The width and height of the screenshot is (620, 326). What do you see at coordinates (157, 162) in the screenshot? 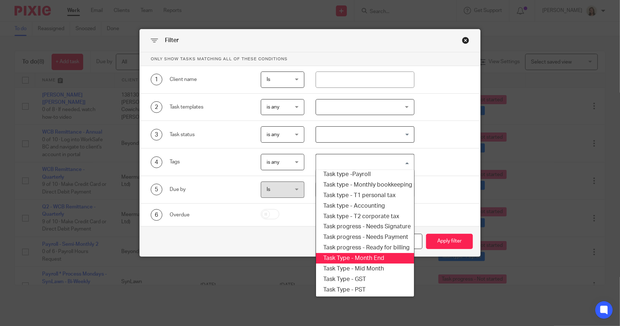
I see `div: 4` at bounding box center [157, 162].